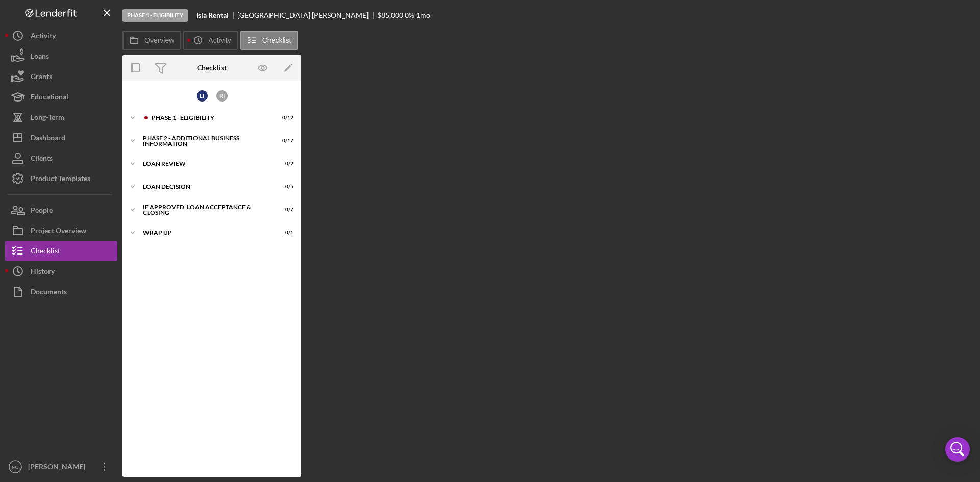 Image resolution: width=980 pixels, height=482 pixels. Describe the element at coordinates (151, 40) in the screenshot. I see `button: Overview` at that location.